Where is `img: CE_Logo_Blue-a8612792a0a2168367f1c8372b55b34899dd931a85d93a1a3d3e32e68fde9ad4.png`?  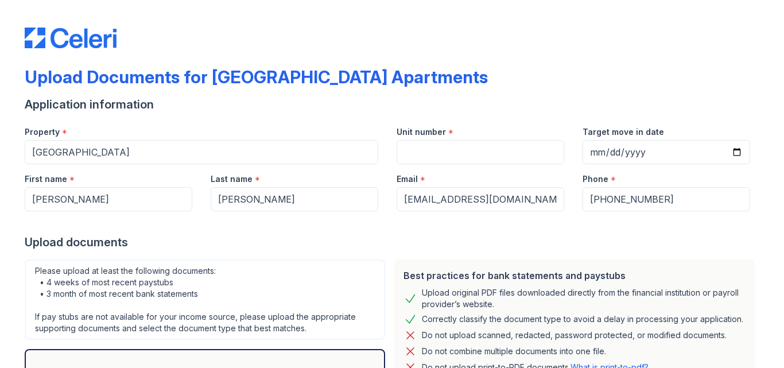
img: CE_Logo_Blue-a8612792a0a2168367f1c8372b55b34899dd931a85d93a1a3d3e32e68fde9ad4.png is located at coordinates (71, 38).